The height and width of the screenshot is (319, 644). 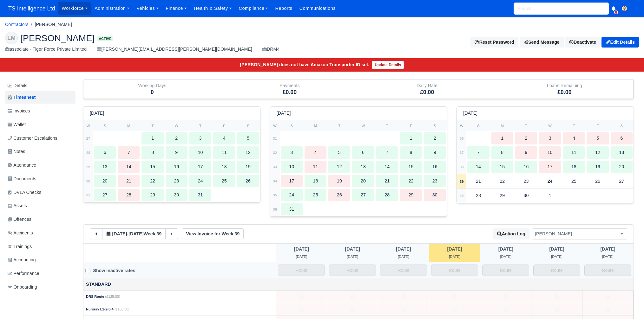 What do you see at coordinates (403, 297) in the screenshot?
I see `td: 2025-09-23 Not Editable` at bounding box center [403, 297].